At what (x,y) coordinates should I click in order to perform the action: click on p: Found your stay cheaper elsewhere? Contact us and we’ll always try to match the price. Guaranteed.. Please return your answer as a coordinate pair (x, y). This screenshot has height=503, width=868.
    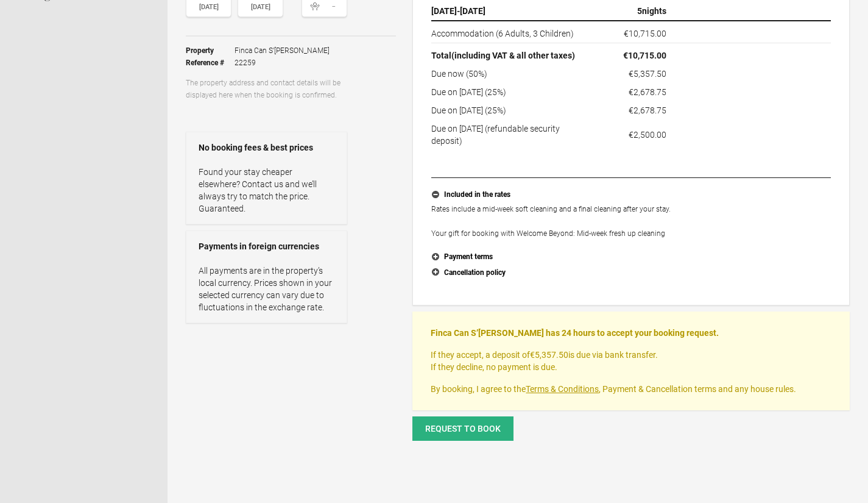
    Looking at the image, I should click on (266, 190).